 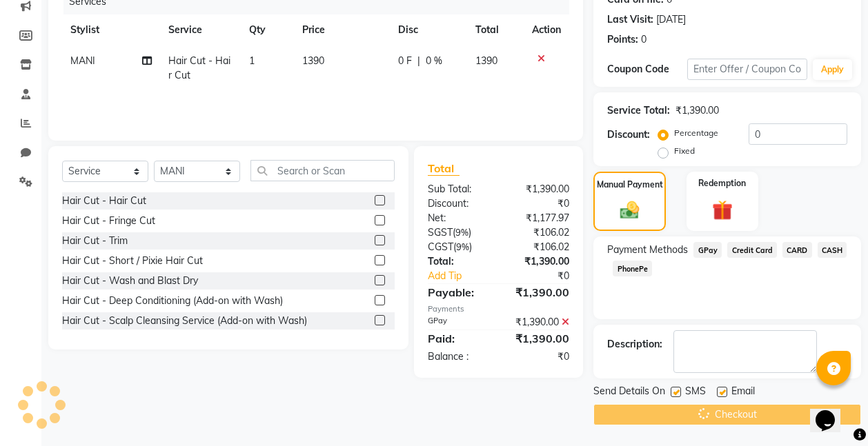 I want to click on div: Sub Total:, so click(x=458, y=189).